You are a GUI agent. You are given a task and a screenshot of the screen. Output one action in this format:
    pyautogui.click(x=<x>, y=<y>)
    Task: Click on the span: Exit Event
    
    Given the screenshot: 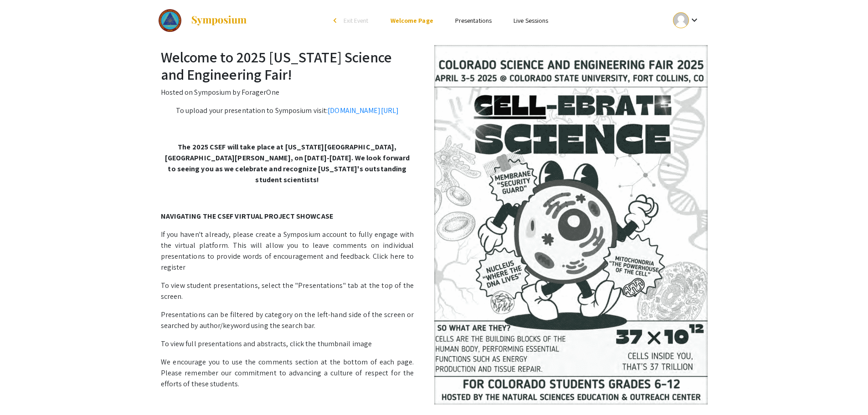 What is the action you would take?
    pyautogui.click(x=356, y=20)
    